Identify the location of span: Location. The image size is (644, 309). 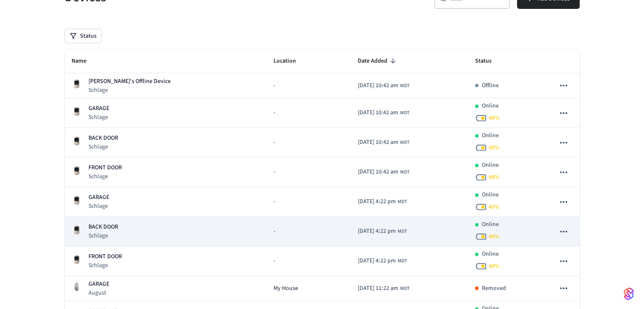
(290, 61).